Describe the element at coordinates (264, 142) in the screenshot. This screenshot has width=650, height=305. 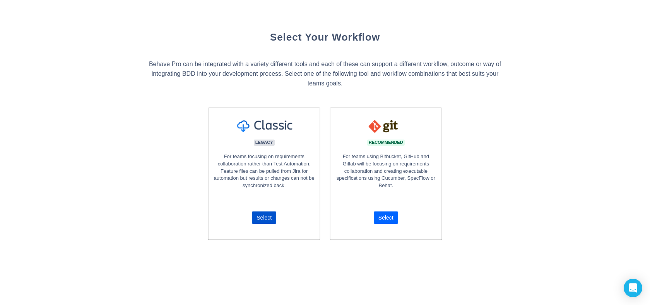
I see `span: legacy` at that location.